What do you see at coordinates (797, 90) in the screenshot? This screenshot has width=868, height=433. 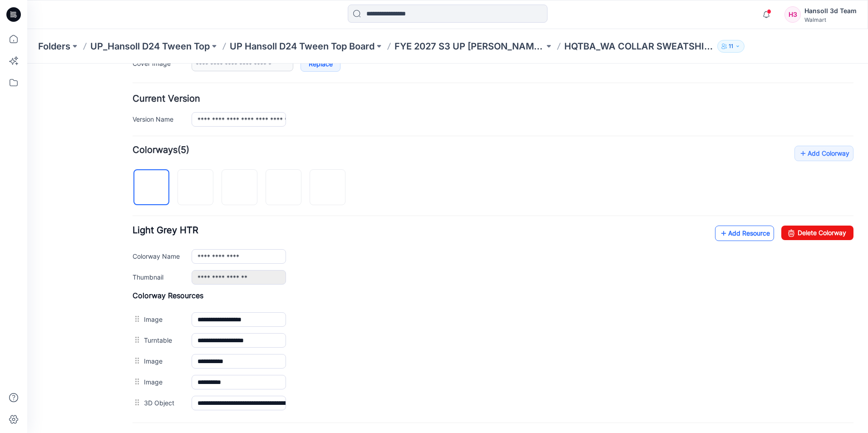 I see `a: Add Colorway` at bounding box center [797, 90].